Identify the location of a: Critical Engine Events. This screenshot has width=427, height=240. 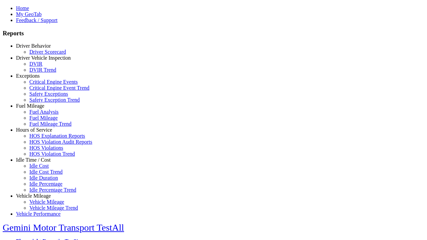
(53, 82).